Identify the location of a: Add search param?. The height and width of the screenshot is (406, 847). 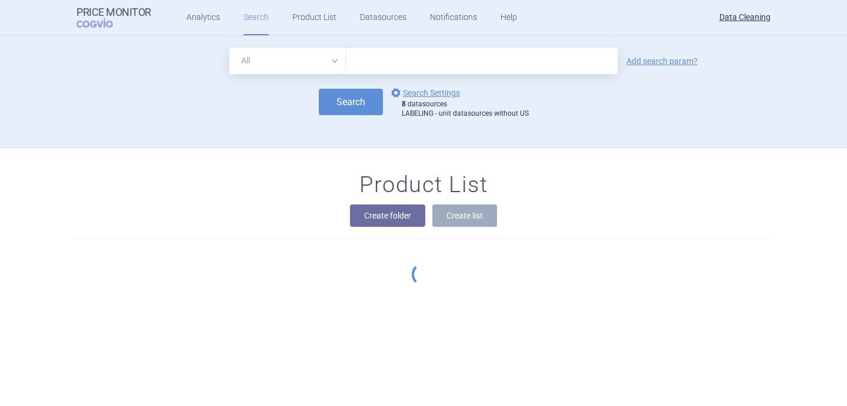
(662, 61).